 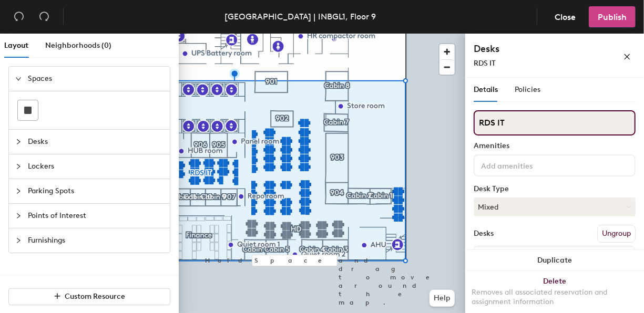 What do you see at coordinates (96, 241) in the screenshot?
I see `span: Furnishings` at bounding box center [96, 241].